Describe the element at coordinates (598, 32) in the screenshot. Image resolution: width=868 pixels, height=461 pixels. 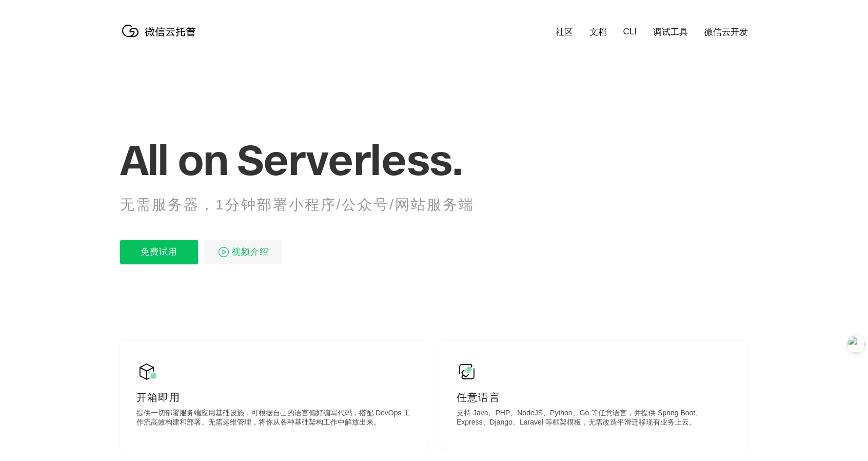
I see `a: 文档` at that location.